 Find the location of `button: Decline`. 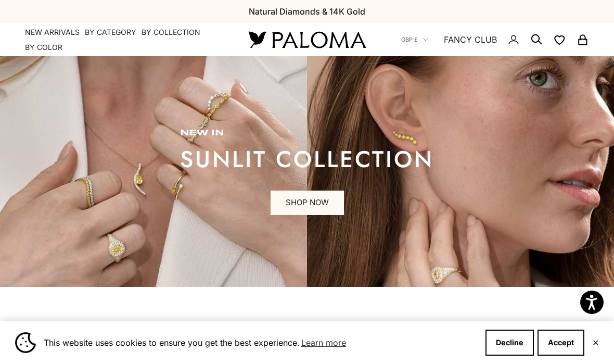

button: Decline is located at coordinates (509, 342).